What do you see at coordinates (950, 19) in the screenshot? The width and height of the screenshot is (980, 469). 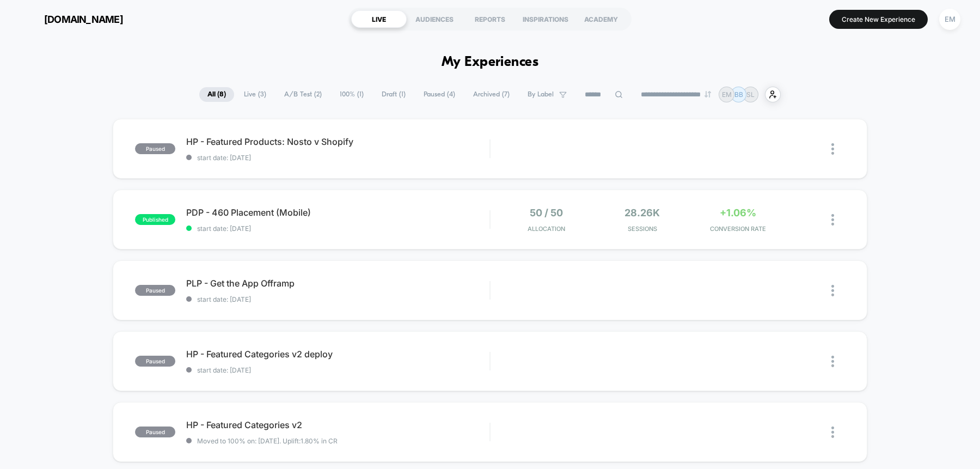 I see `div: EM` at bounding box center [950, 19].